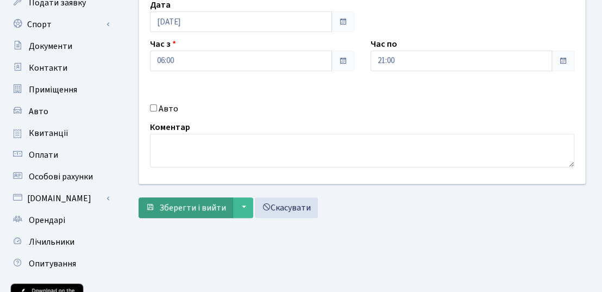 This screenshot has height=292, width=602. I want to click on a: Авто, so click(60, 111).